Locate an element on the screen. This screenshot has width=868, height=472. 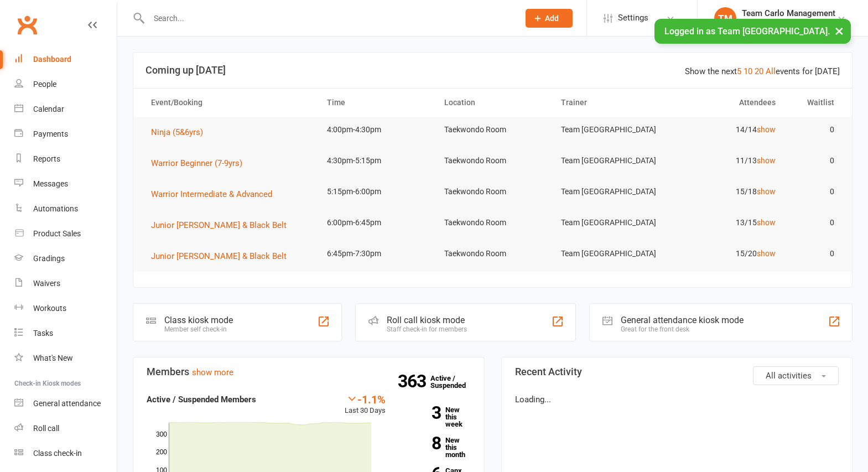
a: Reports is located at coordinates (65, 159).